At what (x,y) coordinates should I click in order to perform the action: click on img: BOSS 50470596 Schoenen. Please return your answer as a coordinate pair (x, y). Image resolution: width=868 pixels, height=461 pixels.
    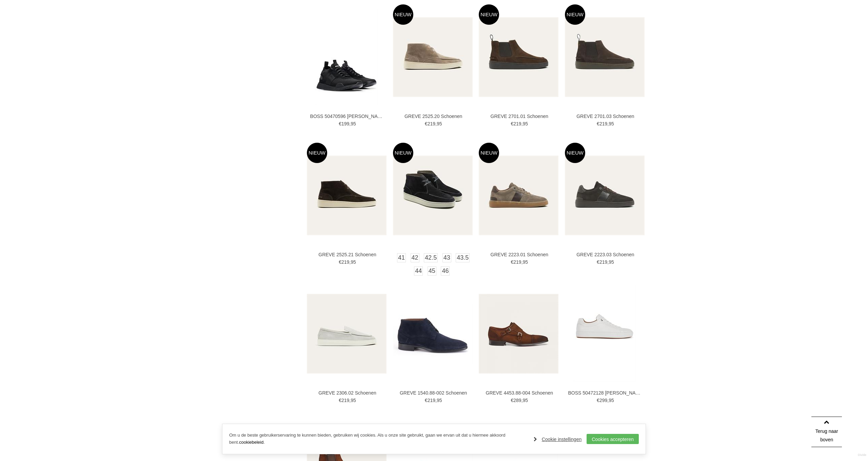
    Looking at the image, I should click on (347, 57).